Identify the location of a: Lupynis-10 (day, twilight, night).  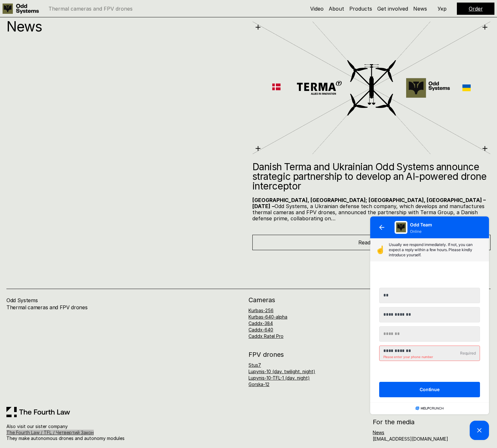
(282, 371).